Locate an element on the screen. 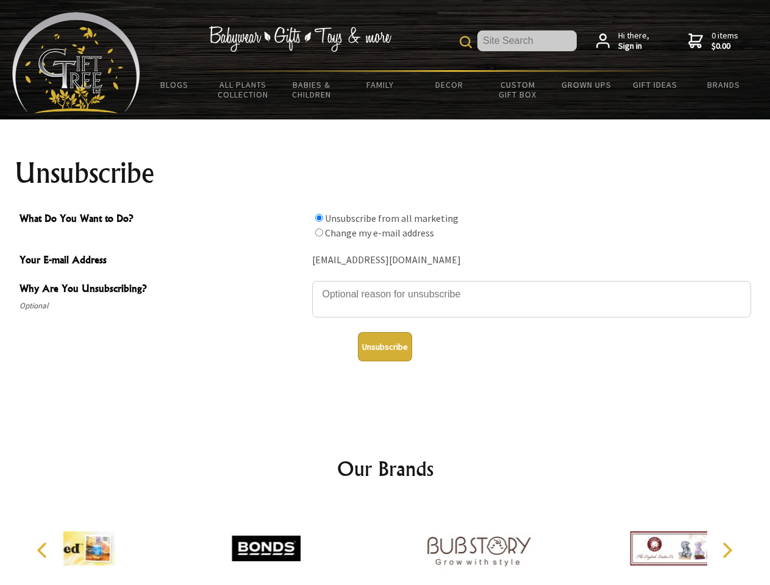  label: Unsubscribe from all marketing is located at coordinates (391, 218).